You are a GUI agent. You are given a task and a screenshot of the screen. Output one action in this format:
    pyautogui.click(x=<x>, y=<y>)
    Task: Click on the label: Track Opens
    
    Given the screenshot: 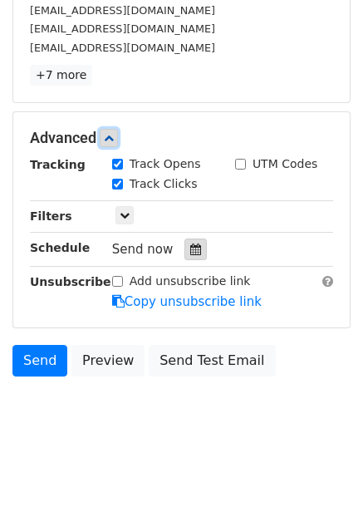 What is the action you would take?
    pyautogui.click(x=165, y=164)
    